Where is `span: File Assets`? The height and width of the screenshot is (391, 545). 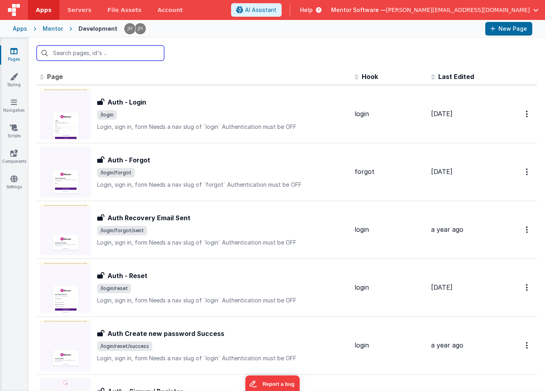
span: File Assets is located at coordinates (125, 10).